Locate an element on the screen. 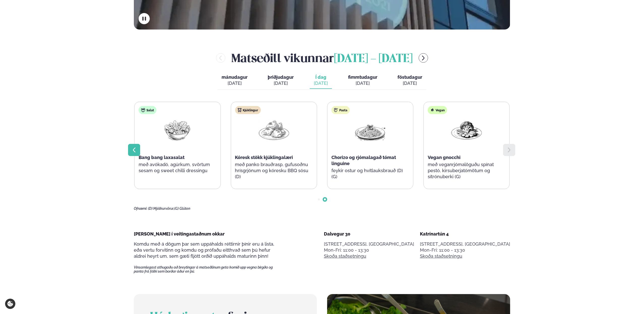  div: Dalvegur 30 is located at coordinates (369, 234).